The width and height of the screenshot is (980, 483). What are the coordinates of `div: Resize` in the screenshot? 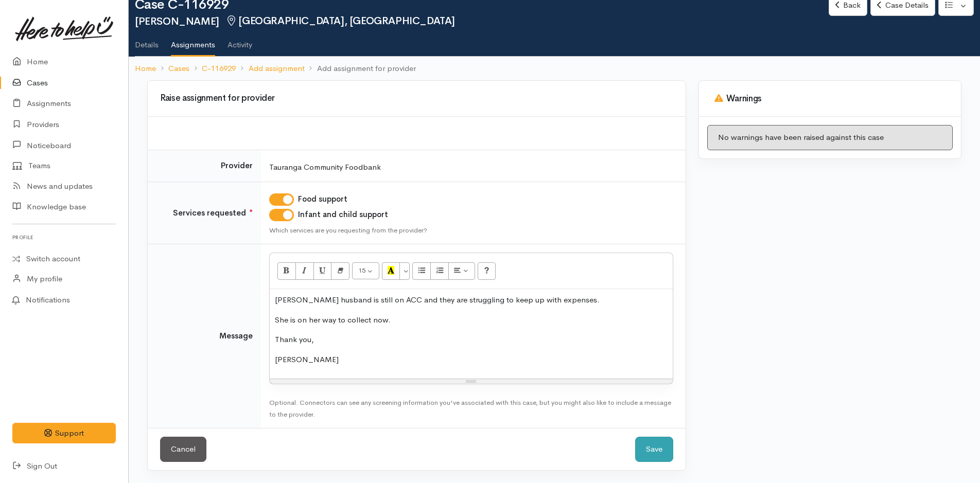 It's located at (471, 381).